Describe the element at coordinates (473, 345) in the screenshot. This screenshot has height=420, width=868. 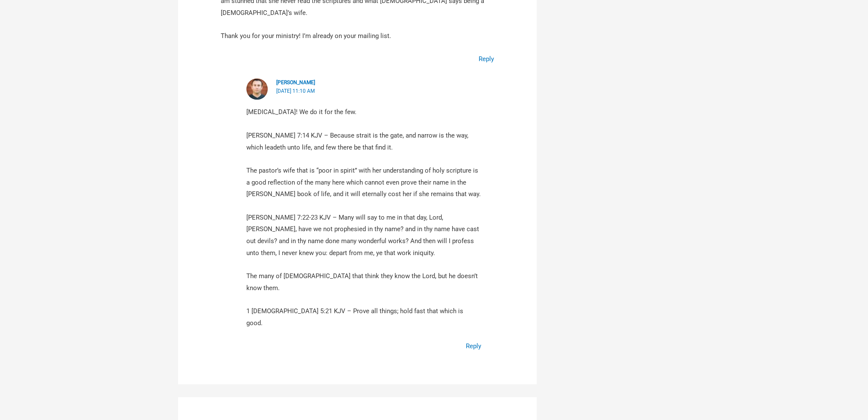
I see `a: Reply to Marco` at that location.